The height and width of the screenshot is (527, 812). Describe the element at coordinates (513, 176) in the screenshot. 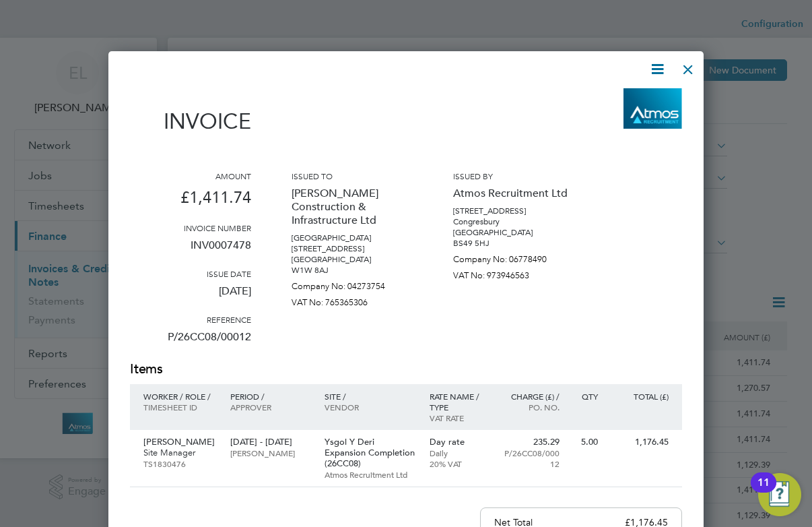

I see `h3: Issued by` at that location.